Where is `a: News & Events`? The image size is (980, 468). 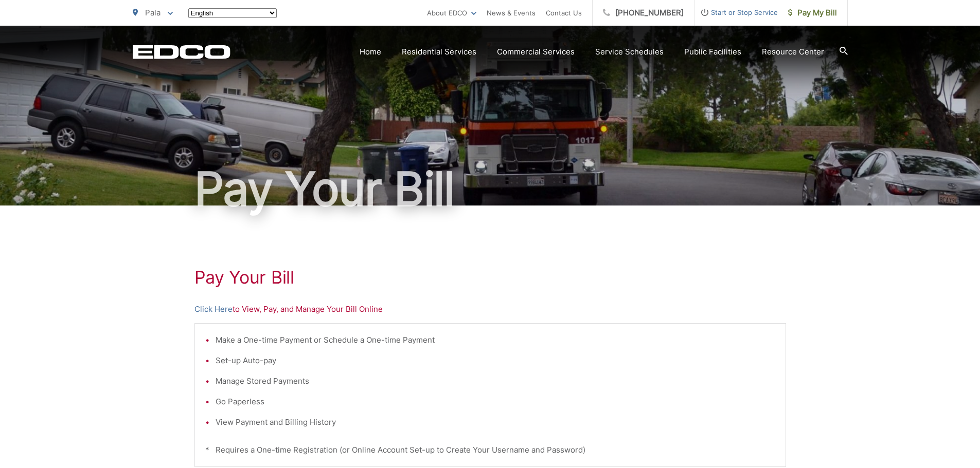 a: News & Events is located at coordinates (511, 13).